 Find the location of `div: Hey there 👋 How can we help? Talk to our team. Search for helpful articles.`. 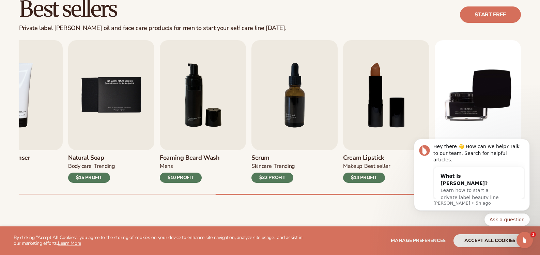

div: Hey there 👋 How can we help? Talk to our team. Search for helpful articles. is located at coordinates (75, 16).